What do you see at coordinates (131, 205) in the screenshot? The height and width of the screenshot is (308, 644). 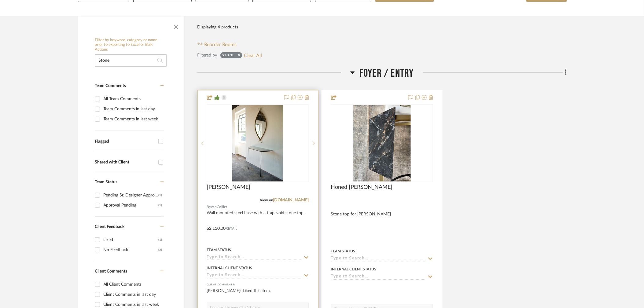 I see `div: Approval Pending` at bounding box center [131, 205].